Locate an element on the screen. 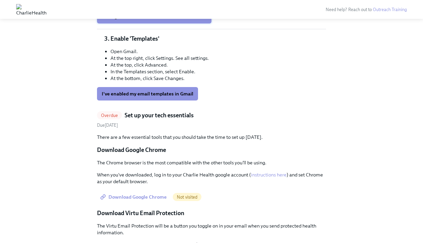  li: In the Templates section, select Enable. is located at coordinates (218, 72).